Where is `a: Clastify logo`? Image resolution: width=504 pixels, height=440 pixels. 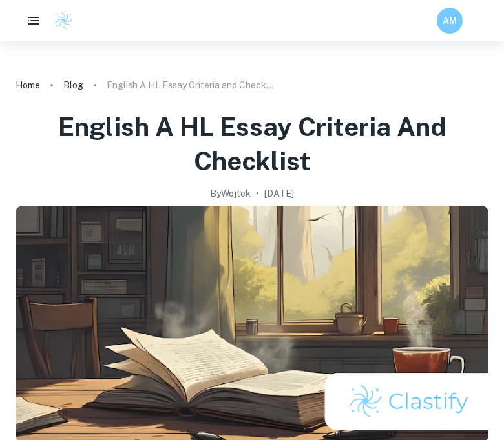 a: Clastify logo is located at coordinates (60, 21).